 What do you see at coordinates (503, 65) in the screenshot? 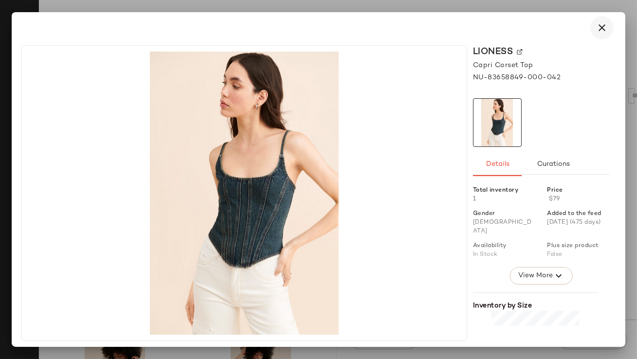
I see `span: Capri Corset Top` at bounding box center [503, 65].